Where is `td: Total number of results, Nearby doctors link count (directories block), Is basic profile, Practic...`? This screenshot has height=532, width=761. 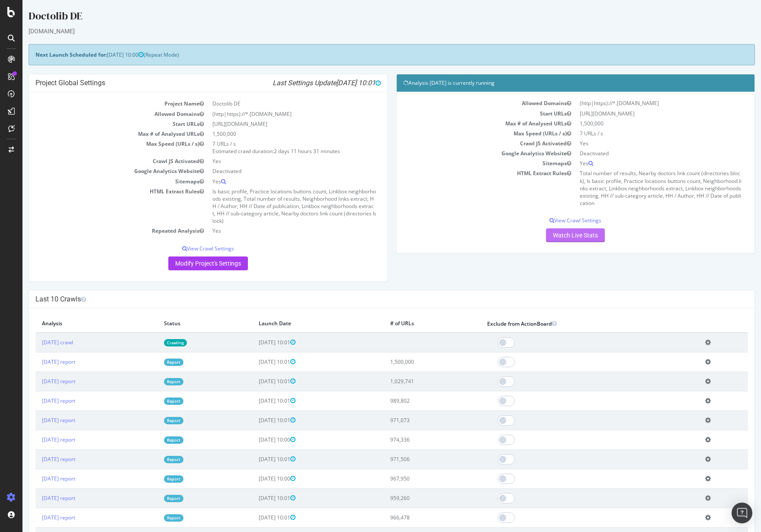 td: Total number of results, Nearby doctors link count (directories block), Is basic profile, Practic... is located at coordinates (639, 188).